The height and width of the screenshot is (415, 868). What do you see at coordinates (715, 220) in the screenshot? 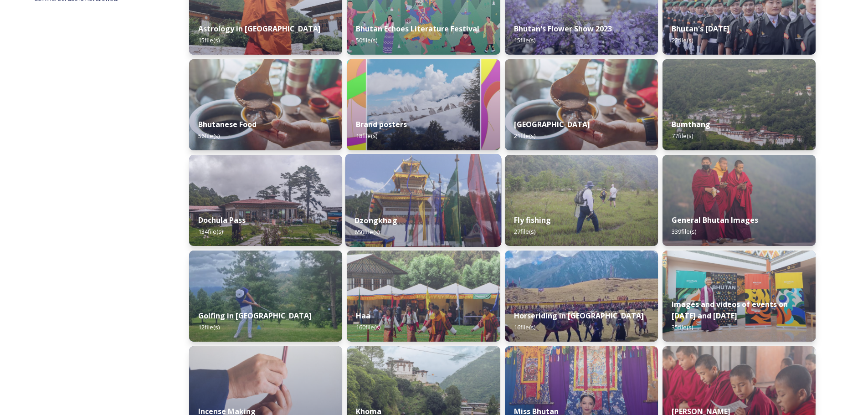
I see `strong: General Bhutan Images` at bounding box center [715, 220].